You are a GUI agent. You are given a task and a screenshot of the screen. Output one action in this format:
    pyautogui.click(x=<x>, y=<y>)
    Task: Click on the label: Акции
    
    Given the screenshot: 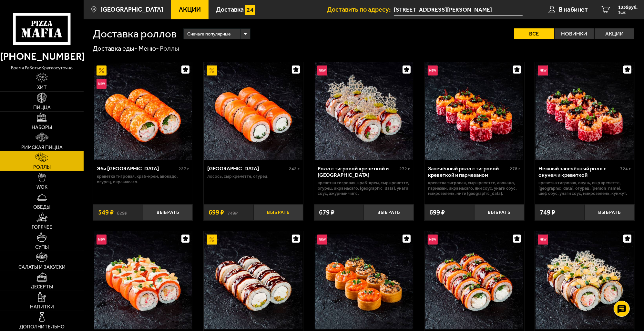 What is the action you would take?
    pyautogui.click(x=614, y=34)
    